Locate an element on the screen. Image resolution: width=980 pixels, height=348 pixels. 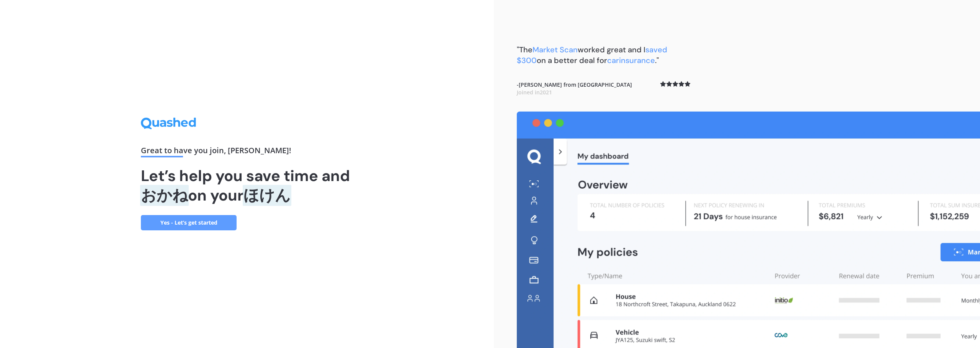
h1: Let’s help you save time and on your is located at coordinates (247, 186).